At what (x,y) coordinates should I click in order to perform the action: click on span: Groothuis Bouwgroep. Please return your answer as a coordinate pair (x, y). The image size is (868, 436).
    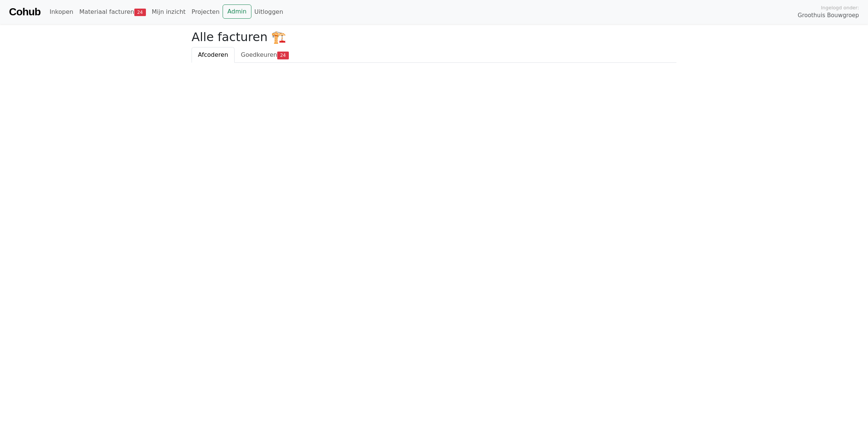
    Looking at the image, I should click on (828, 15).